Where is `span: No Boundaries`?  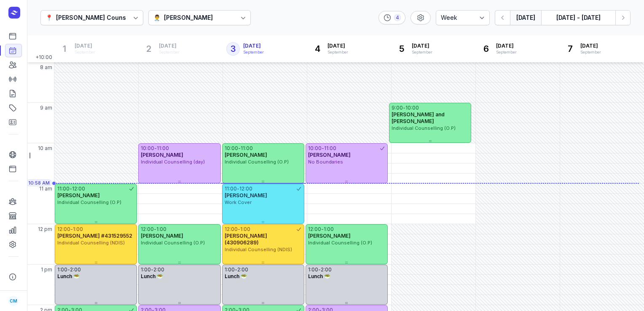 span: No Boundaries is located at coordinates (325, 162).